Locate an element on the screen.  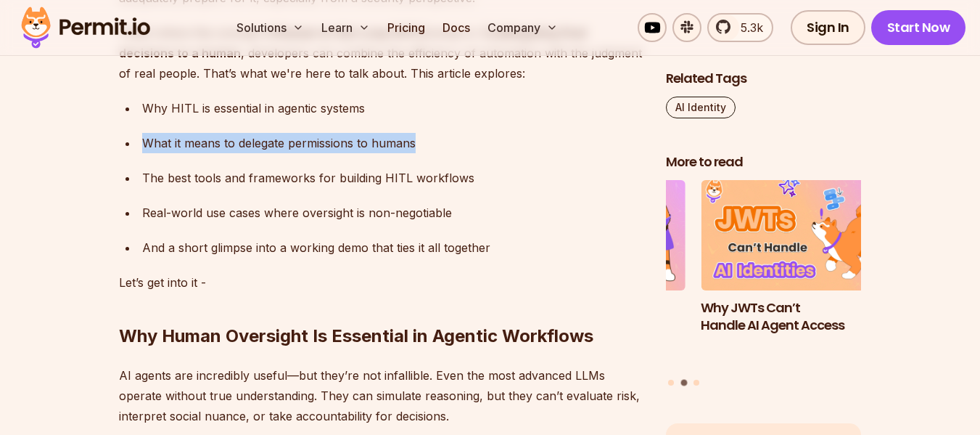
h3: Why JWTs Can’t Handle AI Agent Access is located at coordinates (799, 316).